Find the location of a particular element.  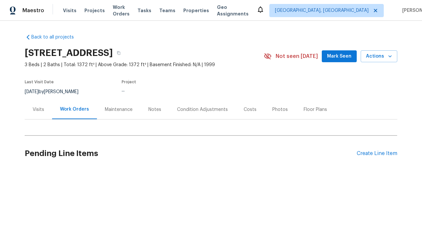

div: Work Orders is located at coordinates (74, 109).